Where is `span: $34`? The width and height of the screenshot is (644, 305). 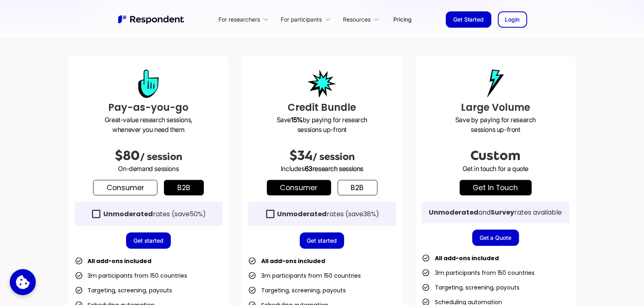 span: $34 is located at coordinates (301, 156).